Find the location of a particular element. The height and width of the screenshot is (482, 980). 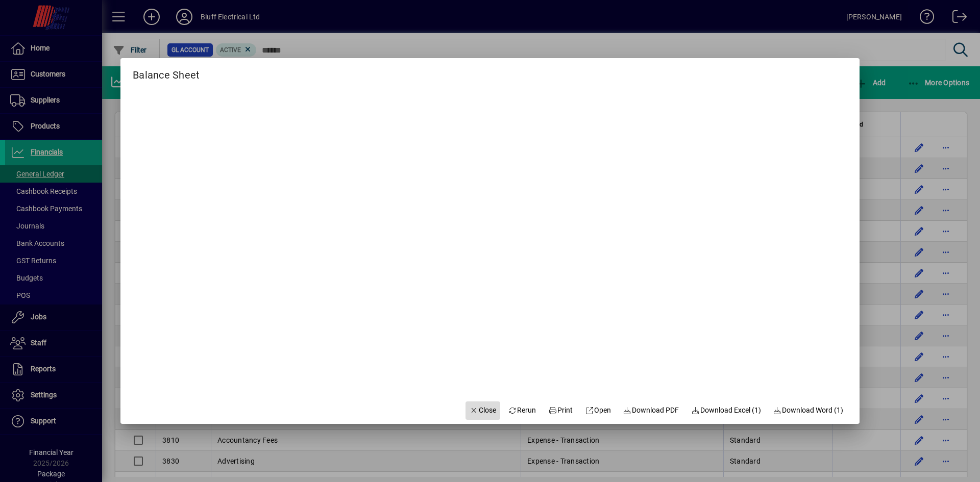

span: Open is located at coordinates (598, 411).